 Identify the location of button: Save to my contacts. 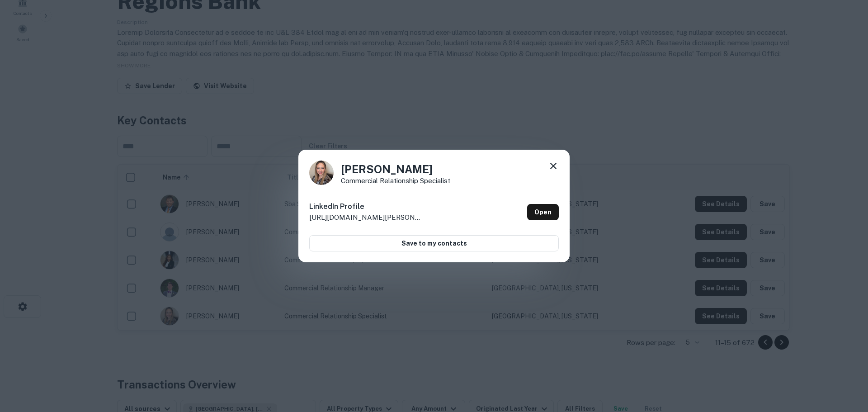
(434, 243).